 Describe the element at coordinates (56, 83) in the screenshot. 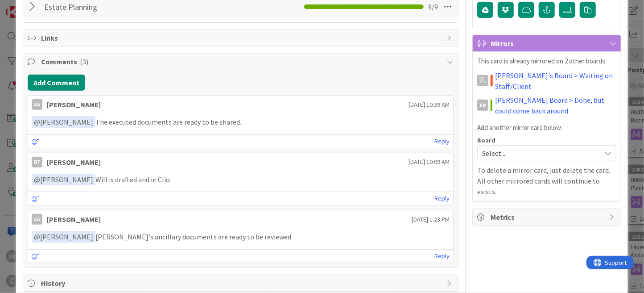

I see `button: Add Comment` at that location.